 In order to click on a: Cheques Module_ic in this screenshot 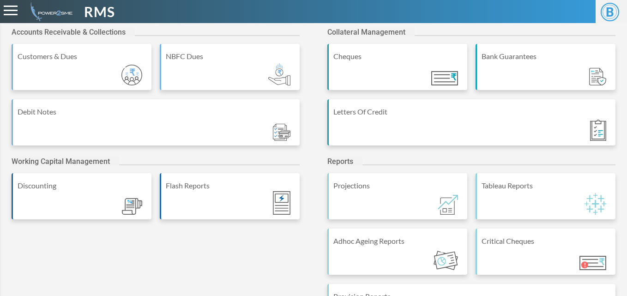, I will do `click(397, 72)`.